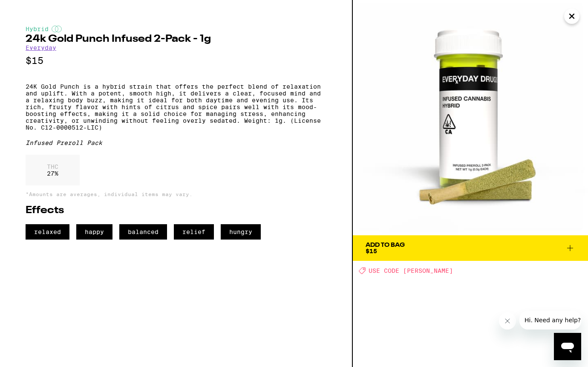 This screenshot has height=367, width=588. I want to click on span: relief, so click(194, 232).